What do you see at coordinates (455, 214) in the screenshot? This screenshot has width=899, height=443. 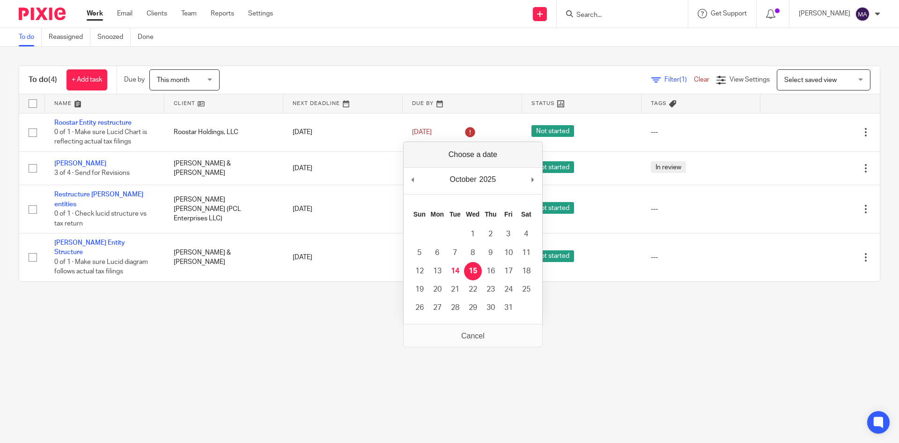 I see `abbr: Tuesday` at bounding box center [455, 214].